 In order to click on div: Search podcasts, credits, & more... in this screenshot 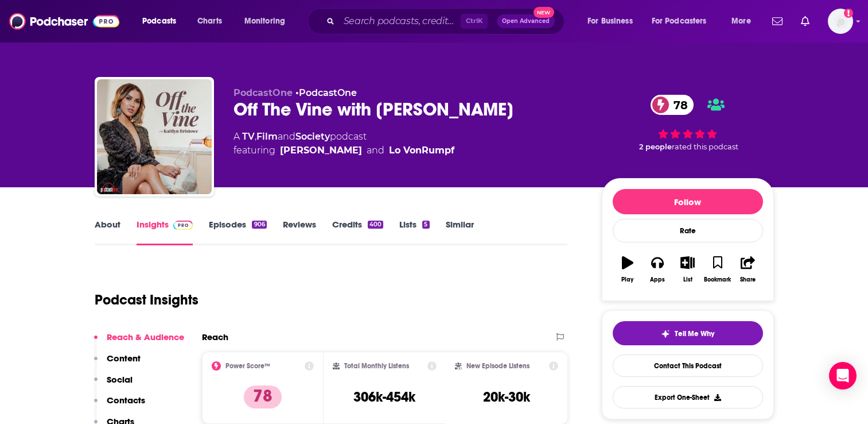, I will do `click(446, 21)`.